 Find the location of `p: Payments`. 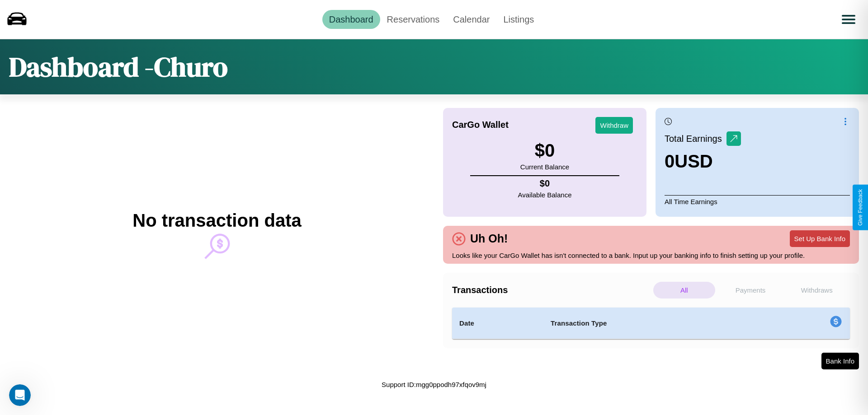

p: Payments is located at coordinates (750, 290).